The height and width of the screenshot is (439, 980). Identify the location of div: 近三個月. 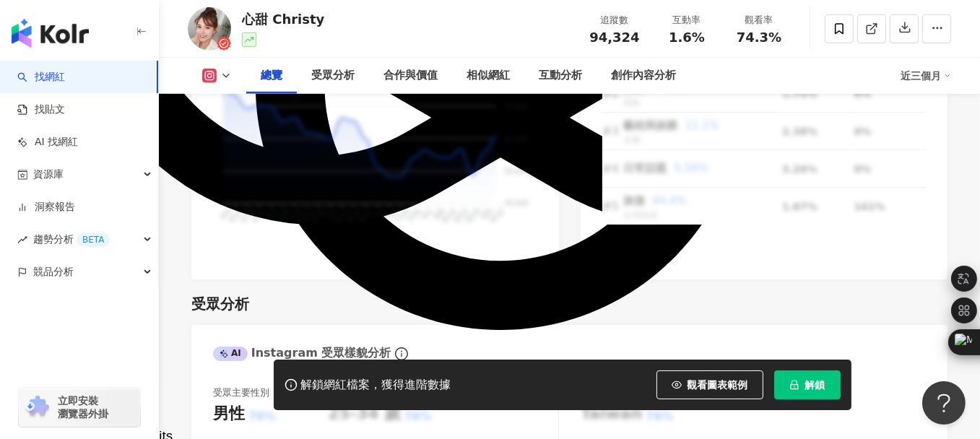
(926, 75).